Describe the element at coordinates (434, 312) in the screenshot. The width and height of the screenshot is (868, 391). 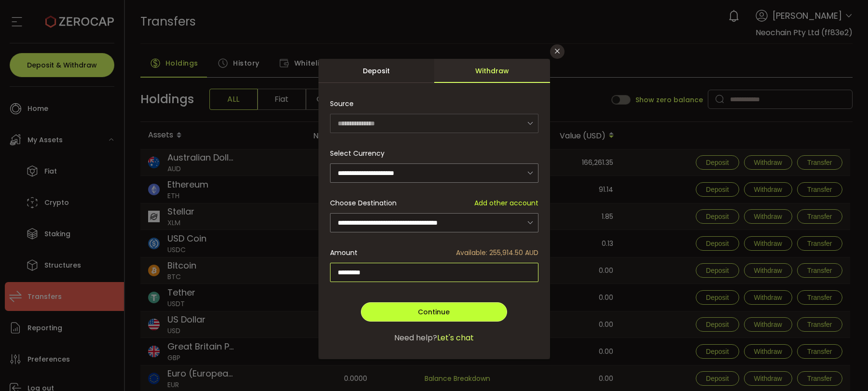
I see `button: Continue` at that location.